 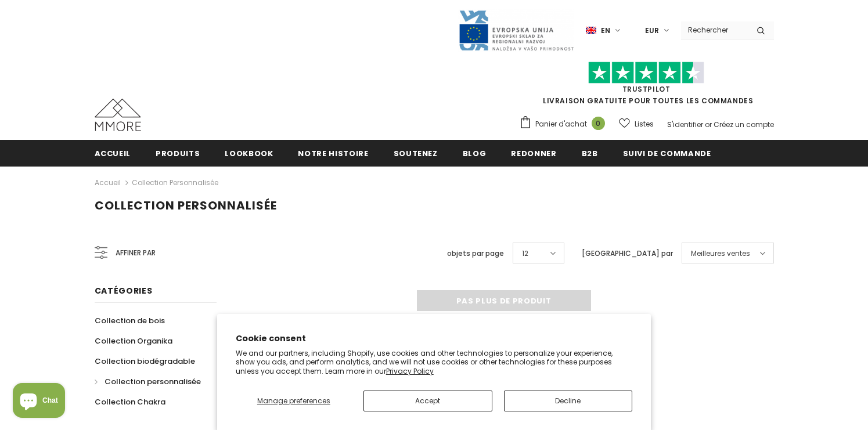 I want to click on a: Collection biodégradable, so click(x=145, y=361).